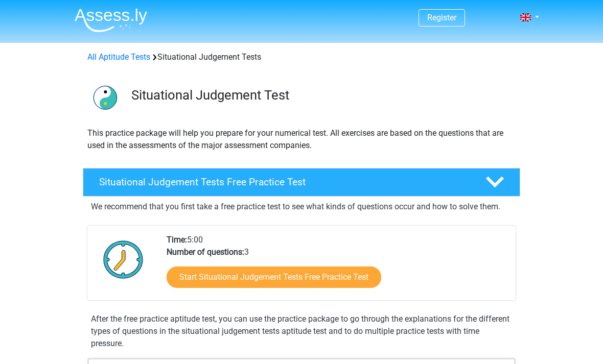  What do you see at coordinates (123, 259) in the screenshot?
I see `img: Clock` at bounding box center [123, 259].